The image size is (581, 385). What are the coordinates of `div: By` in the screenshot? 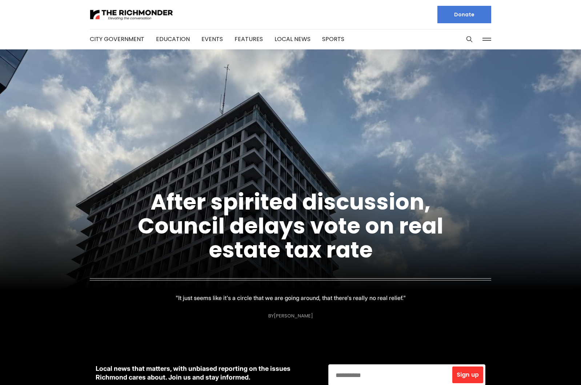 It's located at (290, 316).